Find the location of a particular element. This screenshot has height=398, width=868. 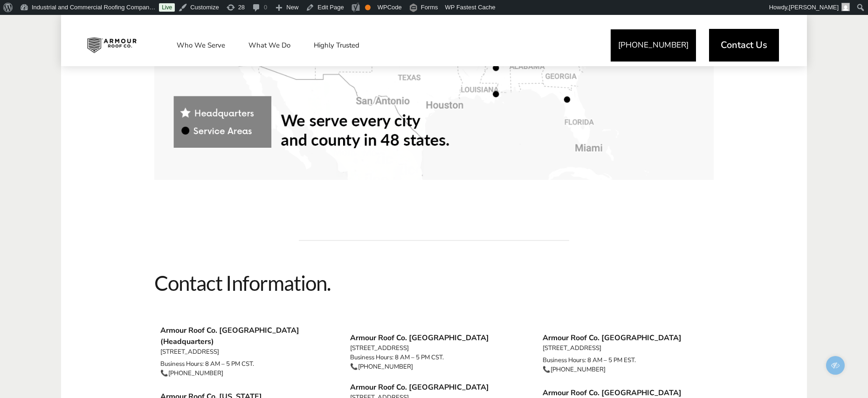

span: Contact Us is located at coordinates (745, 45).